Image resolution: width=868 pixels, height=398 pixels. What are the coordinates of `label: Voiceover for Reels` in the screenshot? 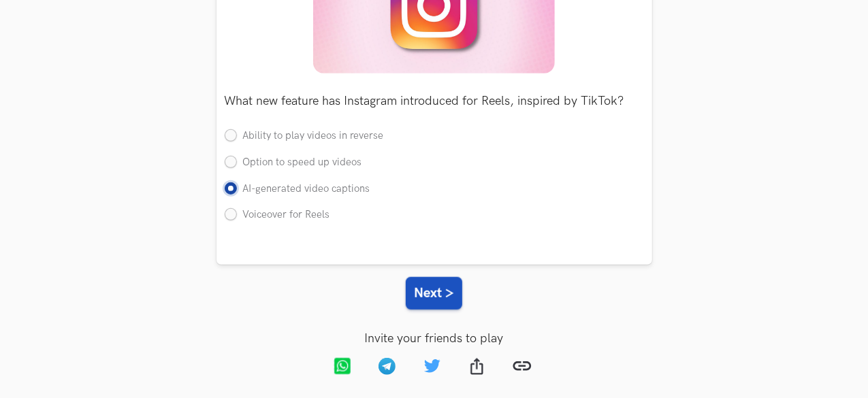 It's located at (277, 215).